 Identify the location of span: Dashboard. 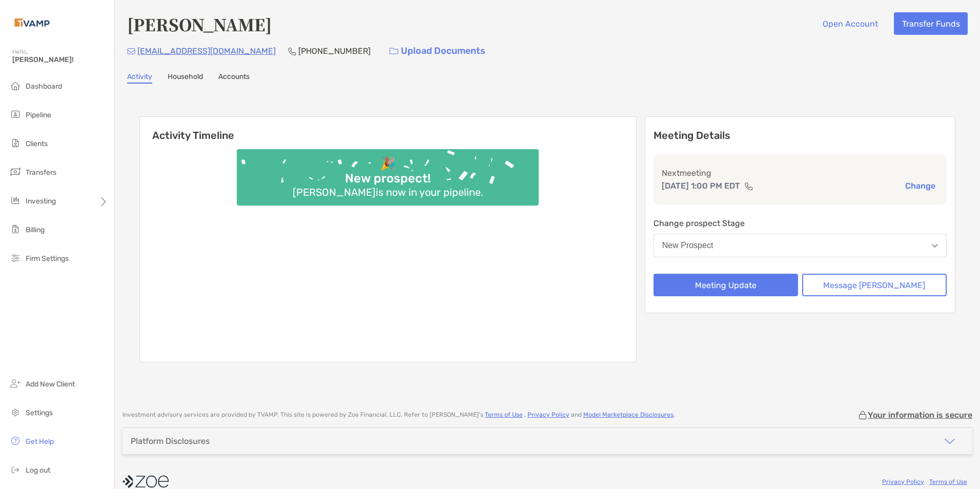
(43, 86).